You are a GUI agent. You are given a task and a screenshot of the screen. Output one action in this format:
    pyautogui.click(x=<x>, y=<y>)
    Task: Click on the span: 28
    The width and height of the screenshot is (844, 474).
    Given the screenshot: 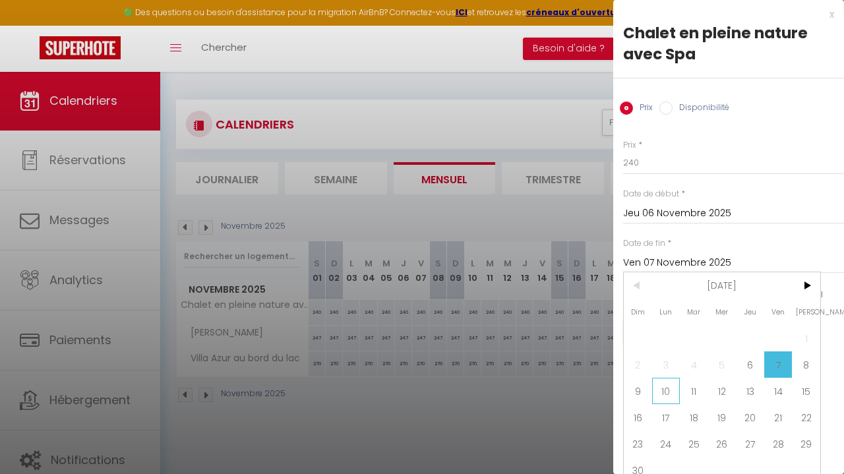 What is the action you would take?
    pyautogui.click(x=778, y=444)
    